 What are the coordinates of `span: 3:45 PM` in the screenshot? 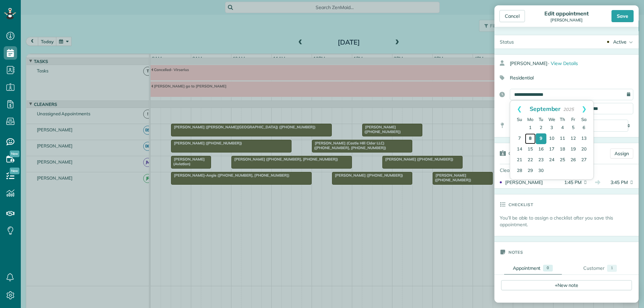 It's located at (616, 182).